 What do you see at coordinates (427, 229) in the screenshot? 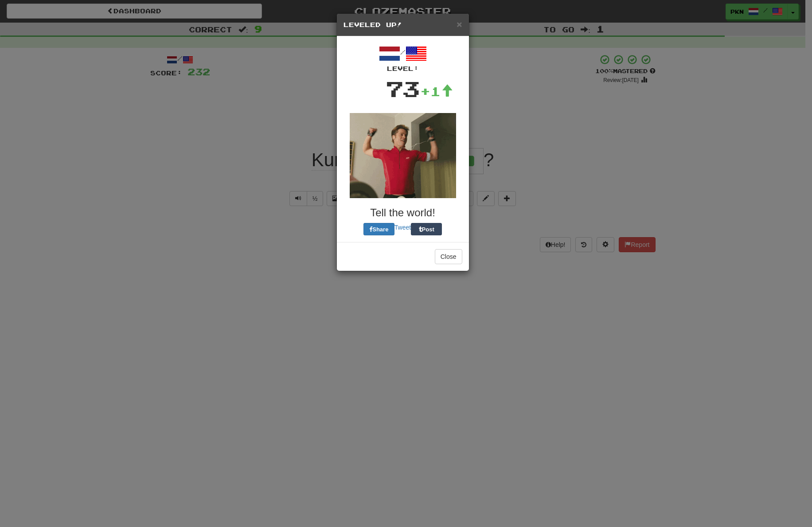
I see `button: Post` at bounding box center [427, 229].